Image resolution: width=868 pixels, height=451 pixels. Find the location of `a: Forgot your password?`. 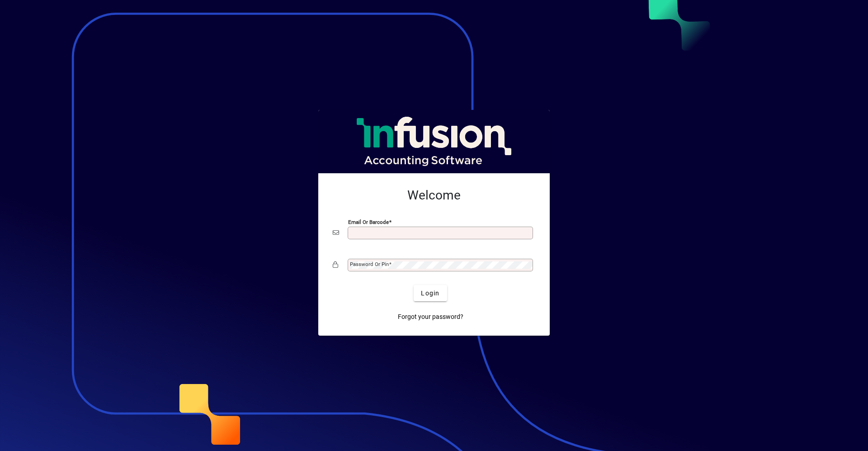

a: Forgot your password? is located at coordinates (431, 317).